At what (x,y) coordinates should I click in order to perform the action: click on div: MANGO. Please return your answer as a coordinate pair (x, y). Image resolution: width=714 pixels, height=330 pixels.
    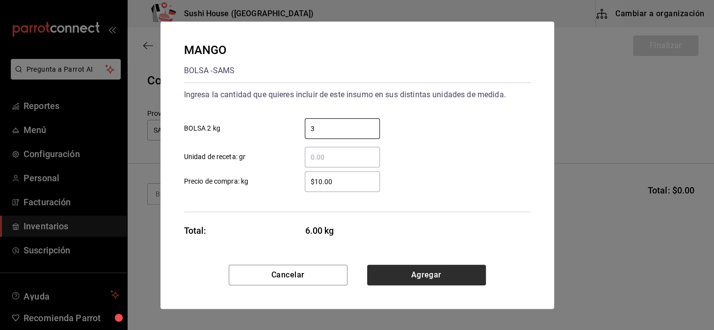
    Looking at the image, I should click on (209, 50).